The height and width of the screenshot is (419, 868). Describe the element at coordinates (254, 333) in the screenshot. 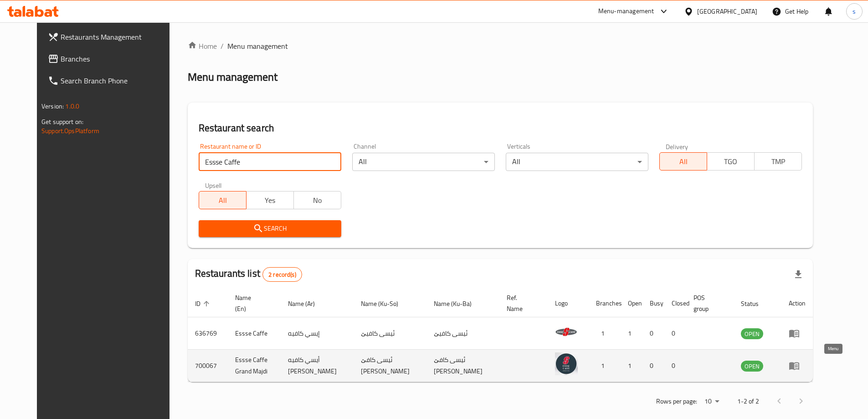

I see `td: Essse Caffe` at that location.